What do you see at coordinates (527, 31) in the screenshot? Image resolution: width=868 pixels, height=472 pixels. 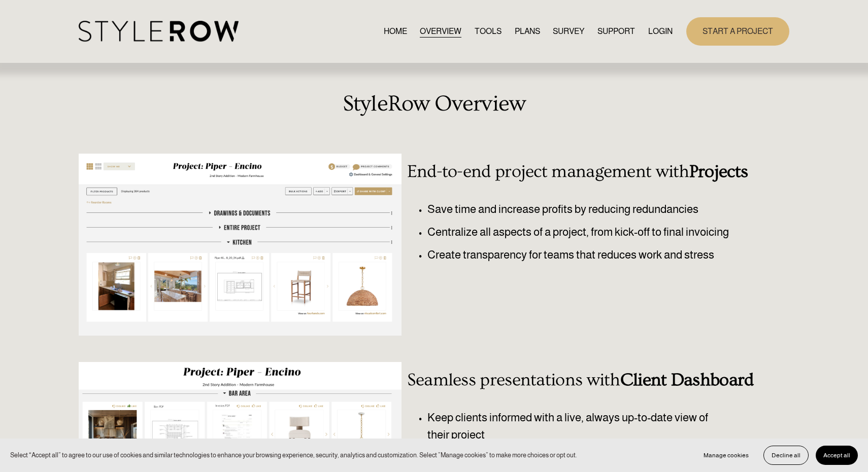 I see `a: PLANS` at bounding box center [527, 31].